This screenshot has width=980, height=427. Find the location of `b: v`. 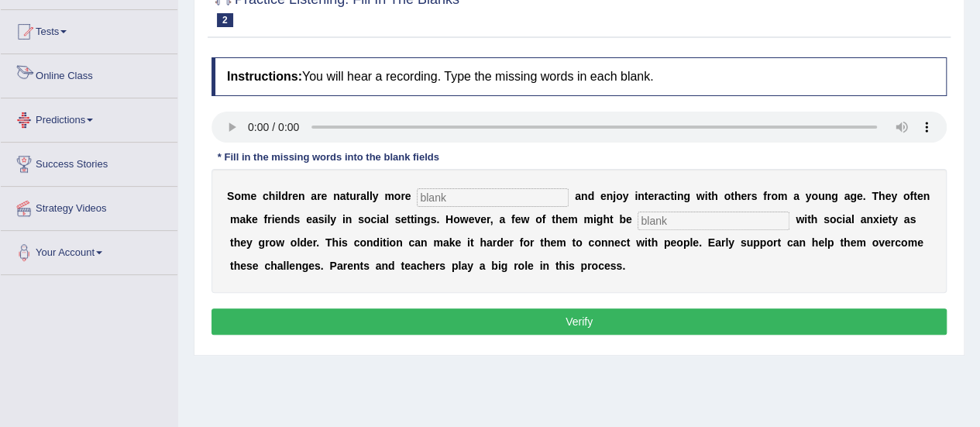

b: v is located at coordinates (477, 219).